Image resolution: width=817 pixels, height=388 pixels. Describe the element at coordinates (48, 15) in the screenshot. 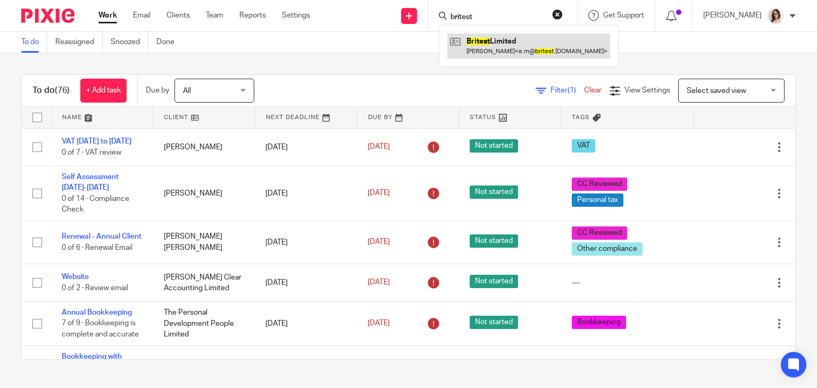

I see `img: Pixie` at that location.